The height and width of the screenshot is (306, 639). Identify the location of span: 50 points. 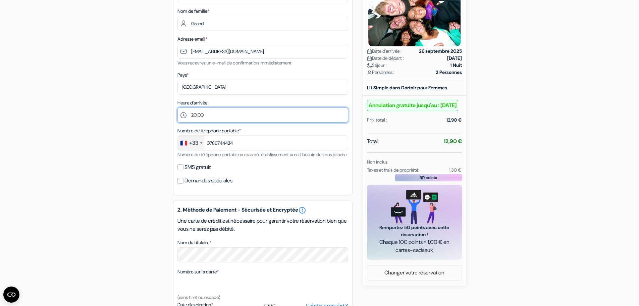
(429, 178).